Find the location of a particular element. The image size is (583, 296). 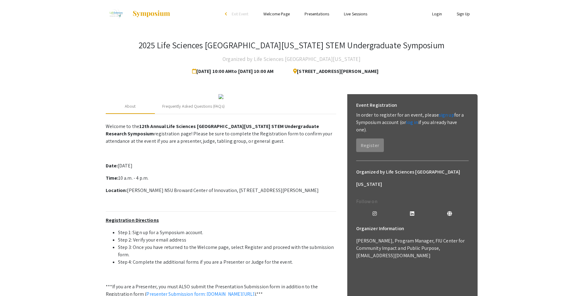

div: Frequently Asked Questions (FAQs) is located at coordinates (193, 106).